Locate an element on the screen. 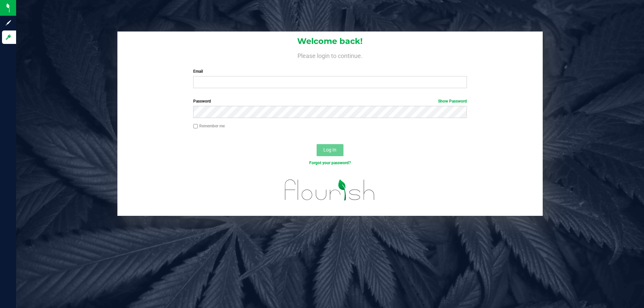  button: Log In is located at coordinates (330, 150).